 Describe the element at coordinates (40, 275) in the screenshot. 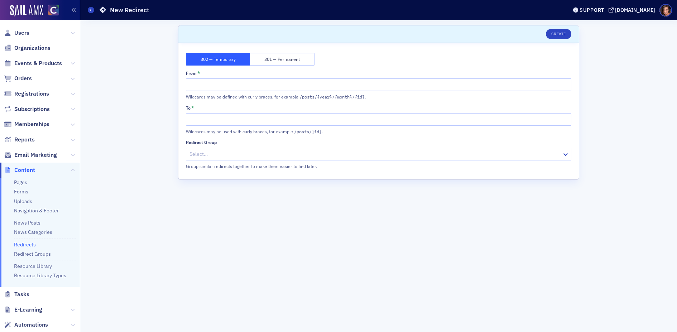

I see `a: Resource Library Types` at that location.